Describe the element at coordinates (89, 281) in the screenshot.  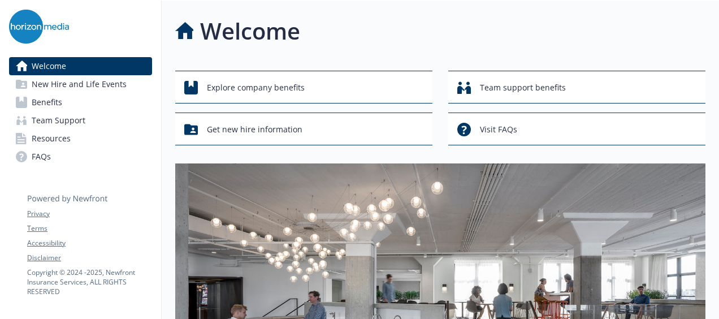
I see `p: Copyright © 2024 - 2025 , Newfront Insurance Services, ALL RIGHTS RESERVED` at that location.